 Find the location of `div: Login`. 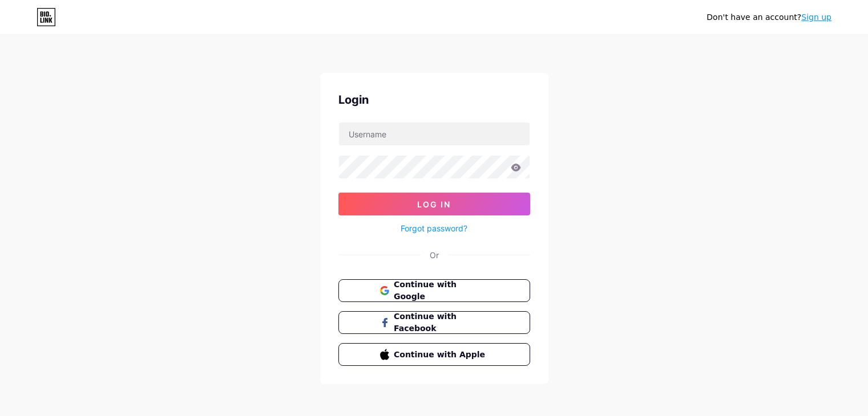

div: Login is located at coordinates (435, 100).